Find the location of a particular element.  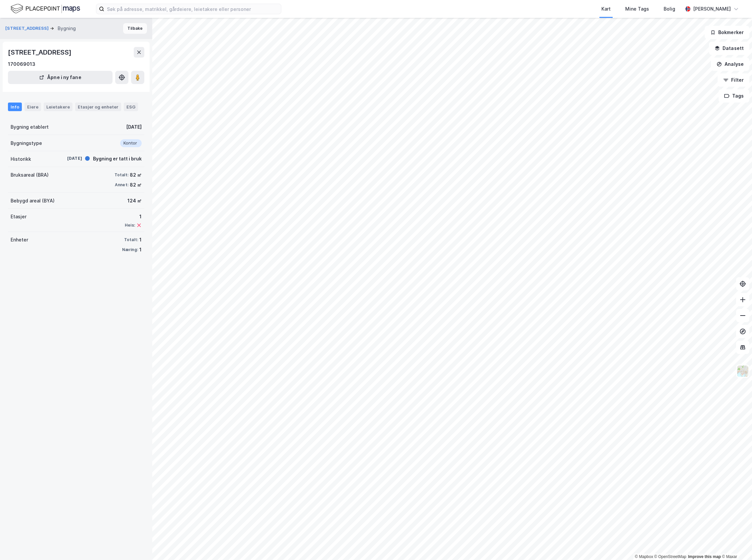

button: Datasett is located at coordinates (729, 49).